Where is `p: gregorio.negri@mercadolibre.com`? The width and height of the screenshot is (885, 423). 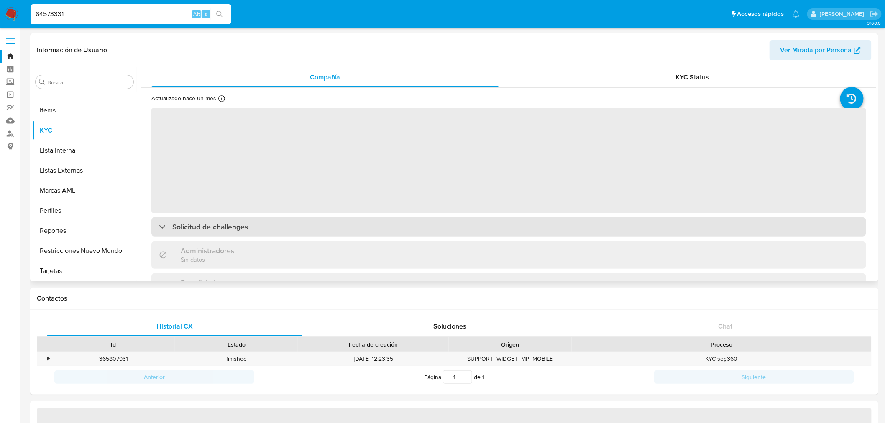
p: gregorio.negri@mercadolibre.com is located at coordinates (843, 14).